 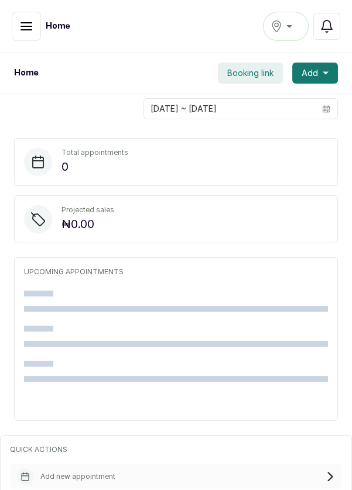 I want to click on p: QUICK ACTIONS, so click(x=176, y=450).